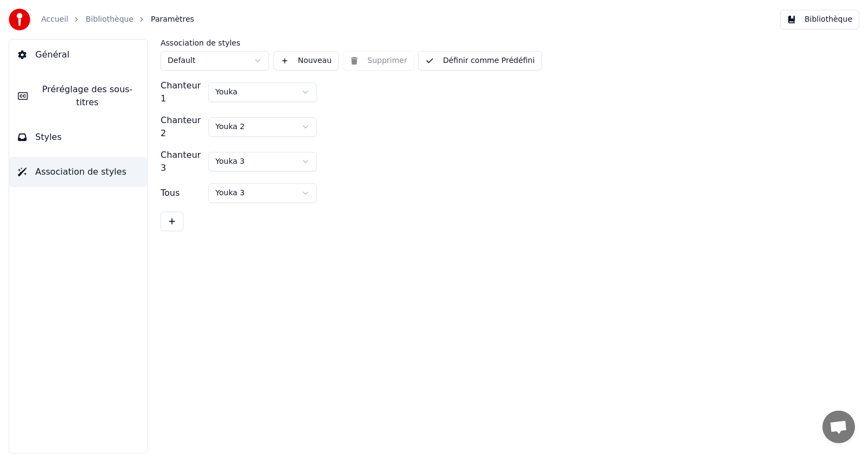  I want to click on button: Association de styles, so click(78, 172).